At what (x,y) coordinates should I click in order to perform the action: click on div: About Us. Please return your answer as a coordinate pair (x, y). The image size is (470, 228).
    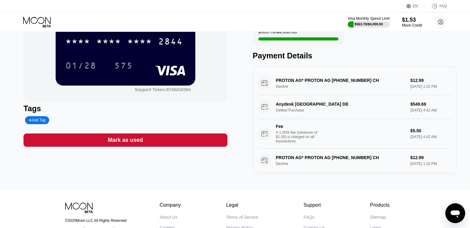
    Looking at the image, I should click on (169, 217).